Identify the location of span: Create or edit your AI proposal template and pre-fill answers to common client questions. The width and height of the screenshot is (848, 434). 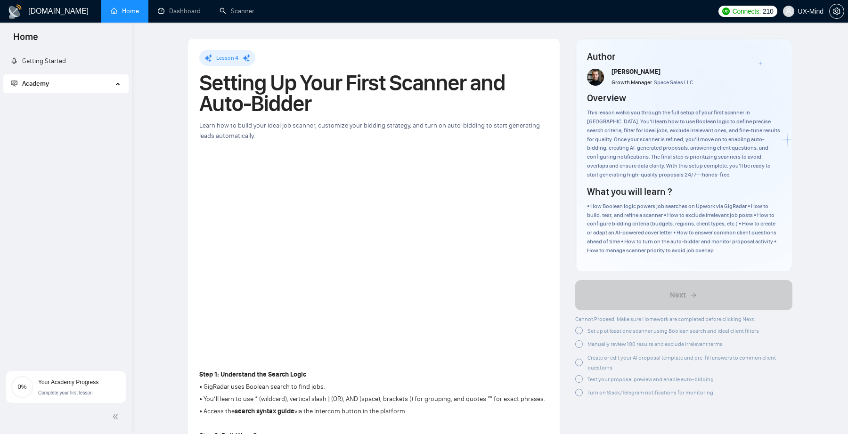
(682, 363).